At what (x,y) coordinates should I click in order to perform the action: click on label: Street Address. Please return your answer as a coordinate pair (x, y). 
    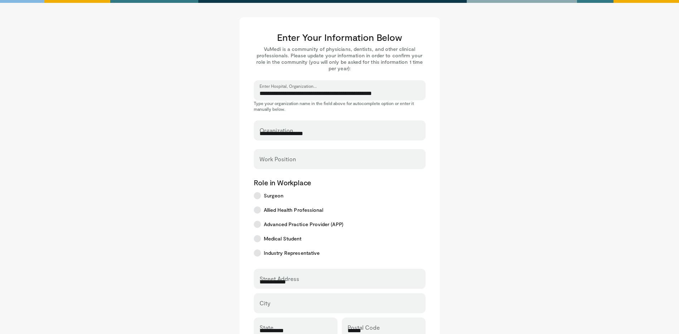
    Looking at the image, I should click on (279, 279).